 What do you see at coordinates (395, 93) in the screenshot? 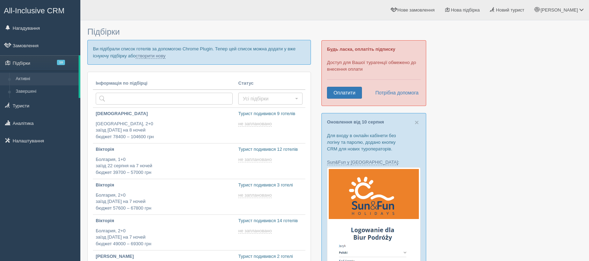
I see `a: Потрібна допомога` at bounding box center [395, 93].